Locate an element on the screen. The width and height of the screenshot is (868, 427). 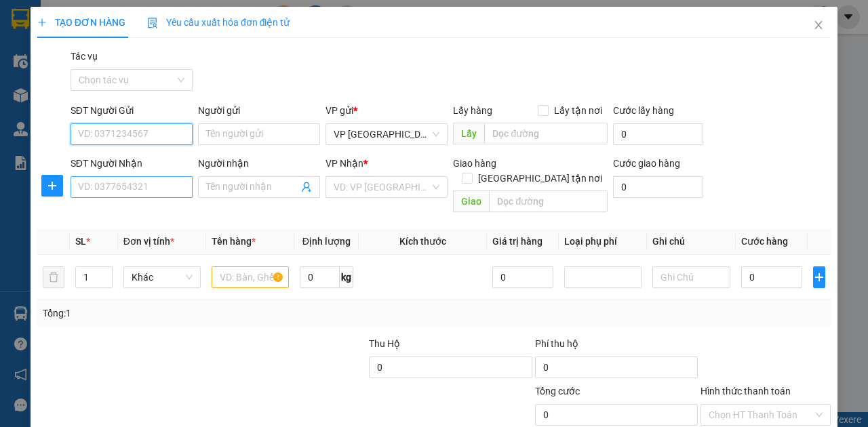
label: Cước lấy hàng is located at coordinates (643, 111).